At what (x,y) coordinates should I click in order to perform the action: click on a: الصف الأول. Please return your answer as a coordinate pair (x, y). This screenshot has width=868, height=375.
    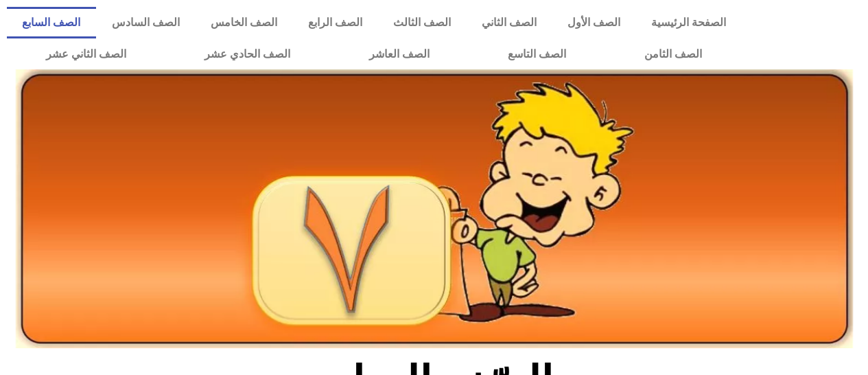
    Looking at the image, I should click on (593, 23).